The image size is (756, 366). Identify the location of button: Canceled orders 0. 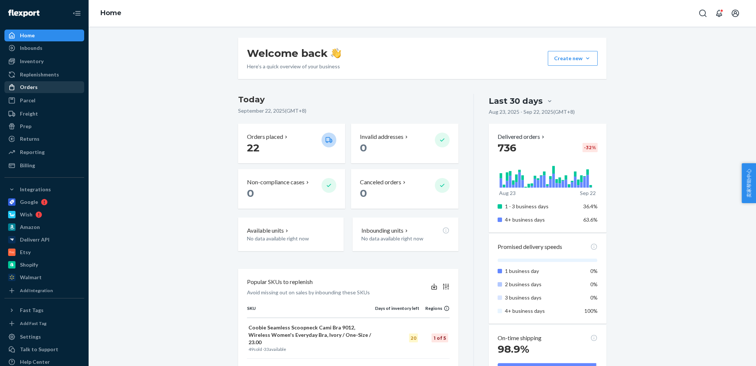
(405, 189).